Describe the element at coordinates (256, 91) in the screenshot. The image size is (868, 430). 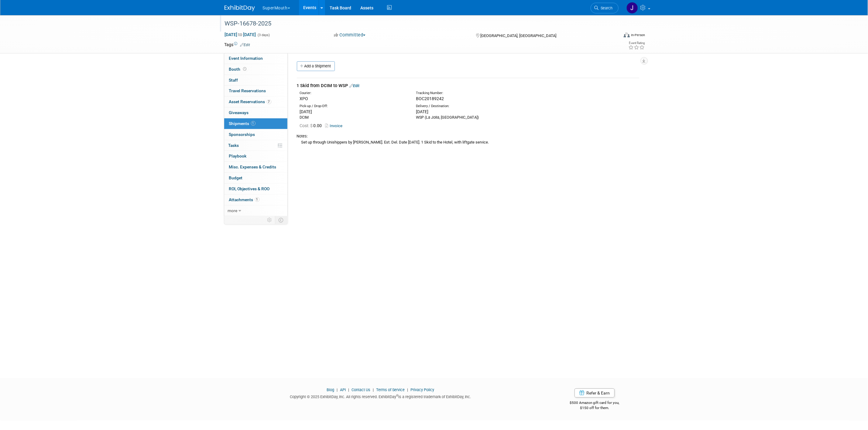
I see `a: Travel Reservations` at that location.